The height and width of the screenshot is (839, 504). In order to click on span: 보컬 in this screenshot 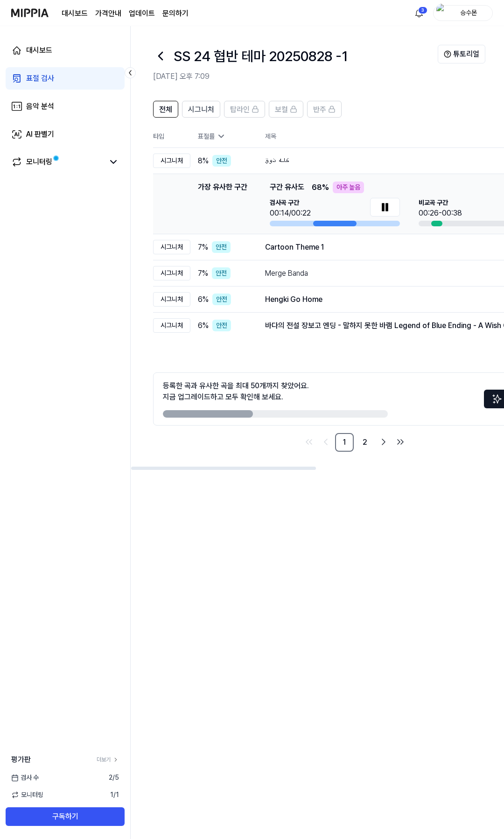, I will do `click(281, 110)`.